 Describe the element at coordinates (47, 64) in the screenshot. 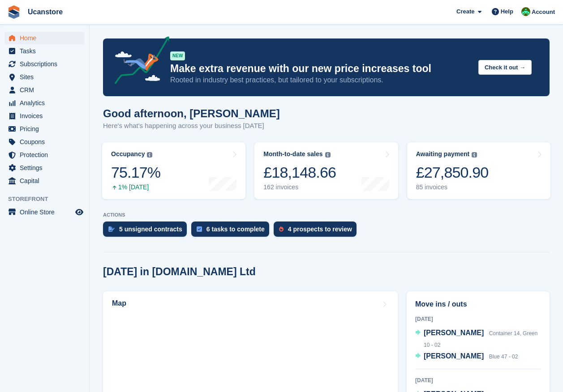

I see `span: Subscriptions` at that location.